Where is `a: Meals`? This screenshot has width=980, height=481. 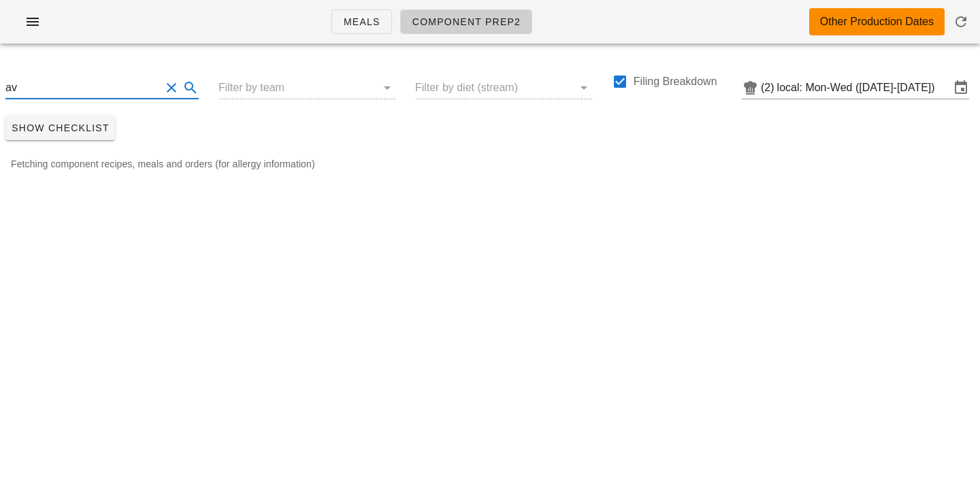
a: Meals is located at coordinates (361, 22).